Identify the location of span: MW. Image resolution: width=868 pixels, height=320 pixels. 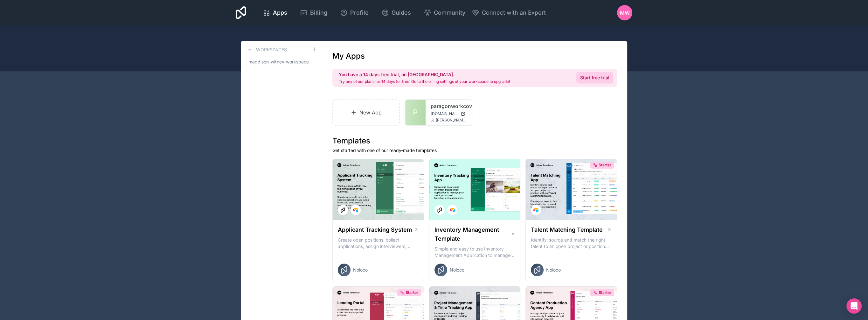
(625, 12).